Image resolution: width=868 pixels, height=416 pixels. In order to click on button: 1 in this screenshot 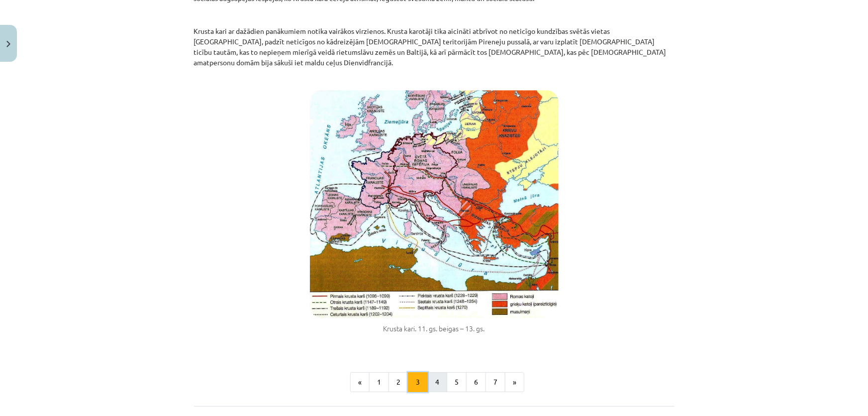, I will do `click(379, 382)`.